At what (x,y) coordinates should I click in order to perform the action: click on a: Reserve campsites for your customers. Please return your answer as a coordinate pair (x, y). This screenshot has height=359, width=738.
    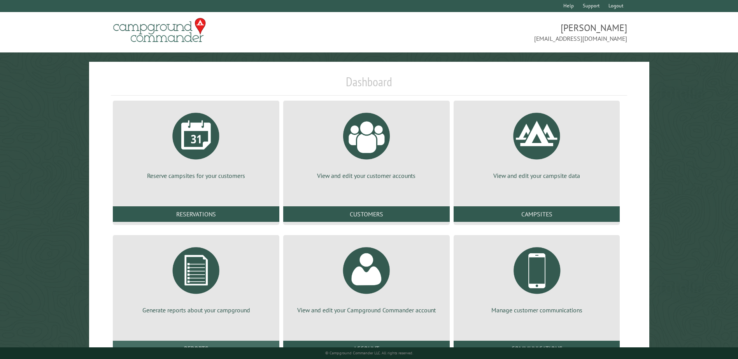
    Looking at the image, I should click on (196, 144).